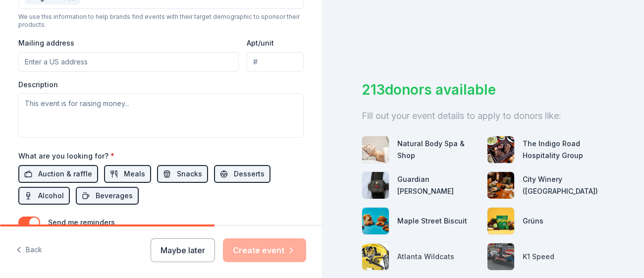 This screenshot has width=644, height=278. I want to click on button: Auction & raffle, so click(58, 174).